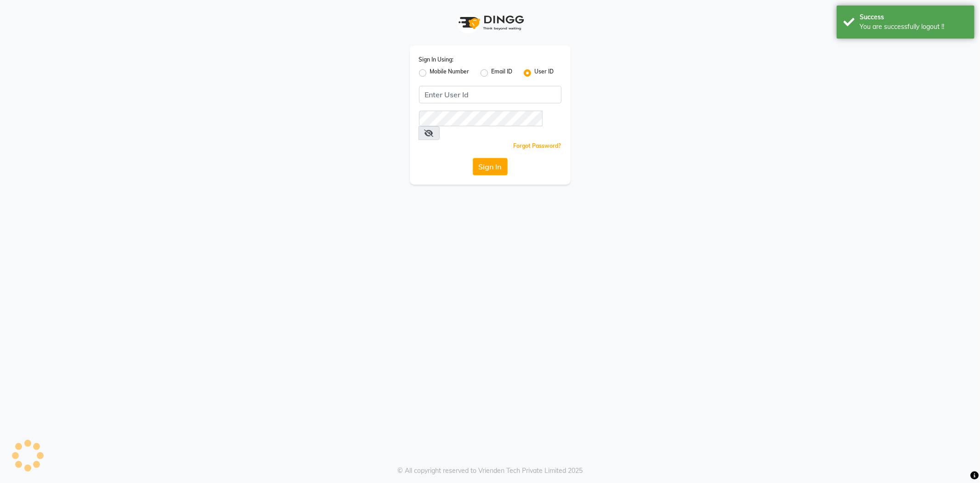 The height and width of the screenshot is (483, 980). What do you see at coordinates (914, 17) in the screenshot?
I see `div: Success` at bounding box center [914, 17].